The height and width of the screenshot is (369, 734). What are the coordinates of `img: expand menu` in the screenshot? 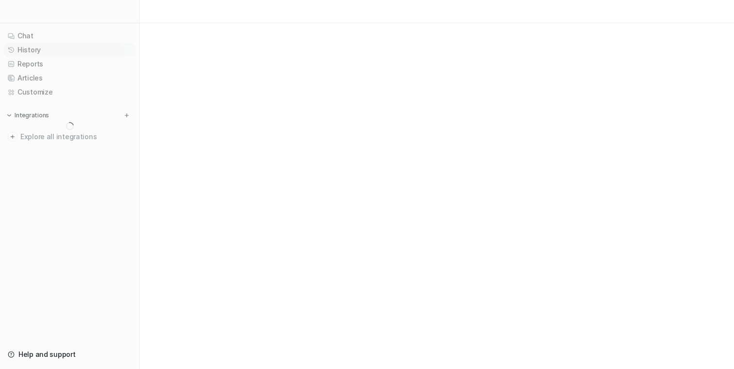 It's located at (9, 116).